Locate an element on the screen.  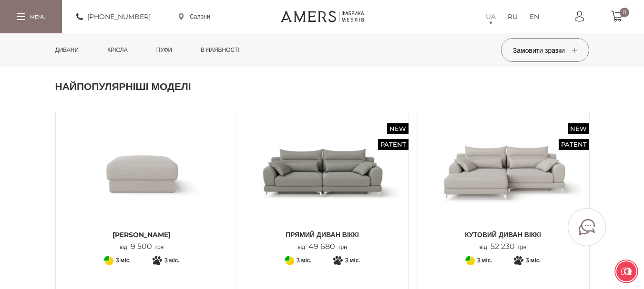
a: New Patent Кутовий диван ВІККІ Кутовий диван ВІККІ Кутовий диван ВІККІ від52 230грн is located at coordinates (503, 186).